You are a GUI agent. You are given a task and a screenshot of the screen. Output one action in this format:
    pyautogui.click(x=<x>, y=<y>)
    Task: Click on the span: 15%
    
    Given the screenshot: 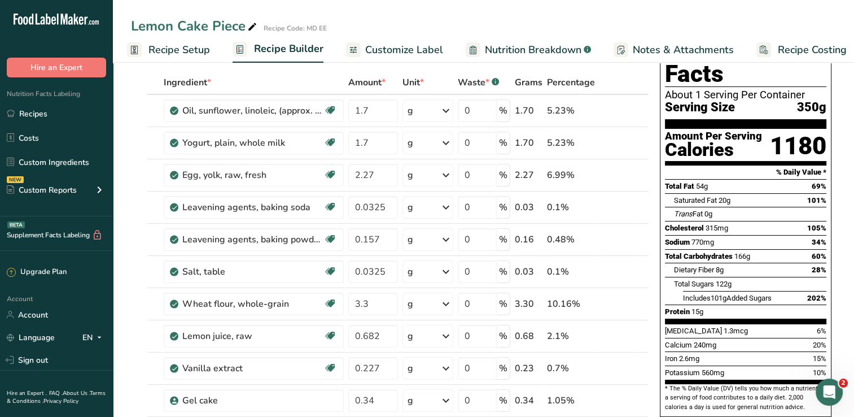 What is the action you would take?
    pyautogui.click(x=819, y=358)
    